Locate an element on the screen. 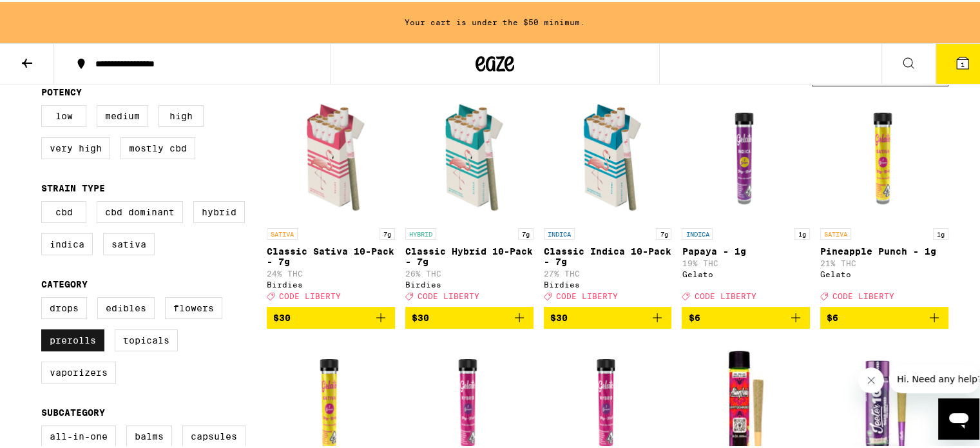  img: Birdies - Classic Indica 10-Pack - 7g is located at coordinates (608, 156).